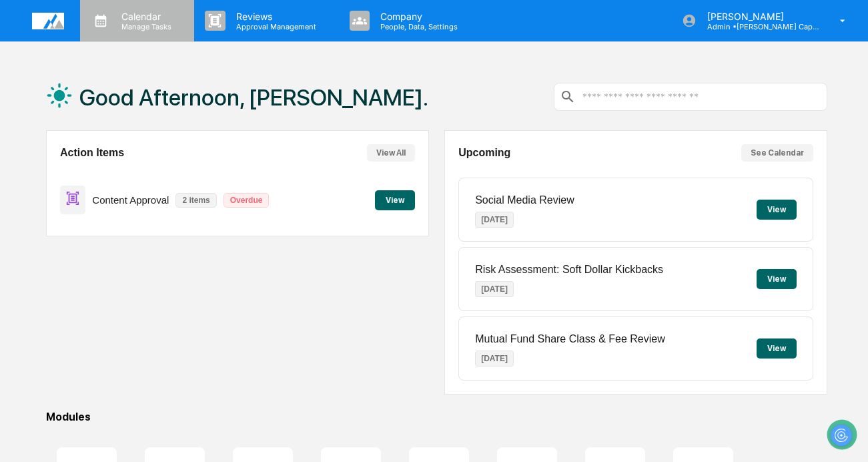  I want to click on p: Calendar, so click(144, 16).